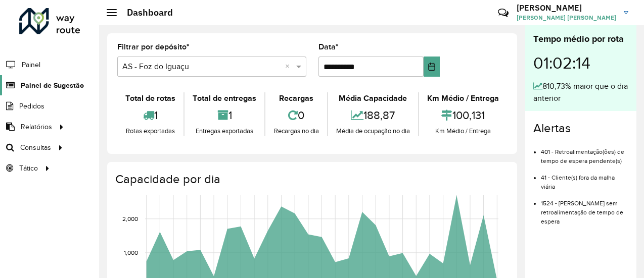  I want to click on div: 810,73% maior que o dia anterior, so click(581, 93).